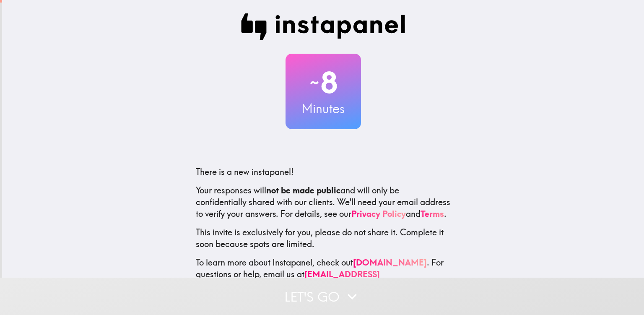  What do you see at coordinates (323, 83) in the screenshot?
I see `h2: 8` at bounding box center [323, 83].